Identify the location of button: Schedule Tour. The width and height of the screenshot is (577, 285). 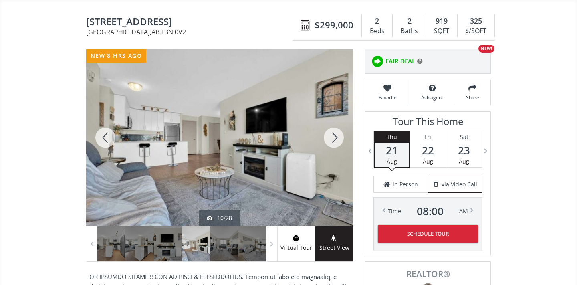
(428, 234).